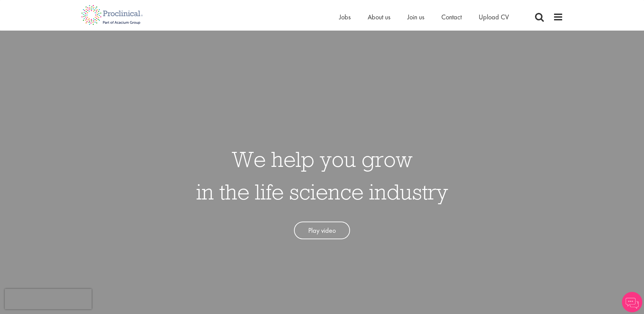  Describe the element at coordinates (451, 17) in the screenshot. I see `a: Contact` at that location.